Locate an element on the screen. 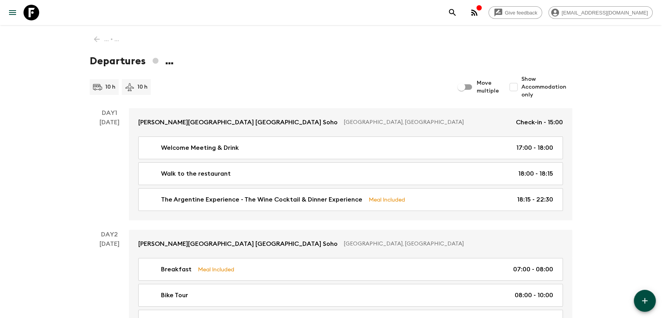  p: The Argentine Experience - The Wine Cocktail & Dinner Experience is located at coordinates (262, 199).